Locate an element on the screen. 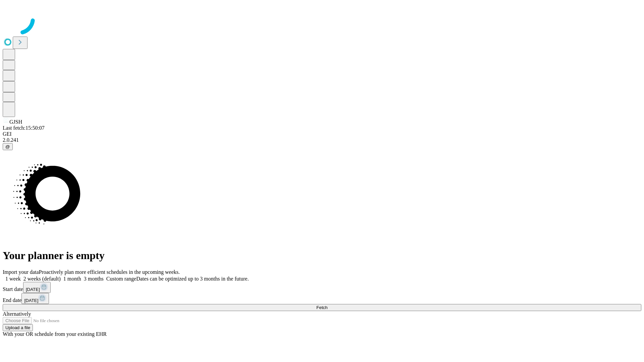 This screenshot has height=362, width=644. span: Custom range is located at coordinates (121, 279).